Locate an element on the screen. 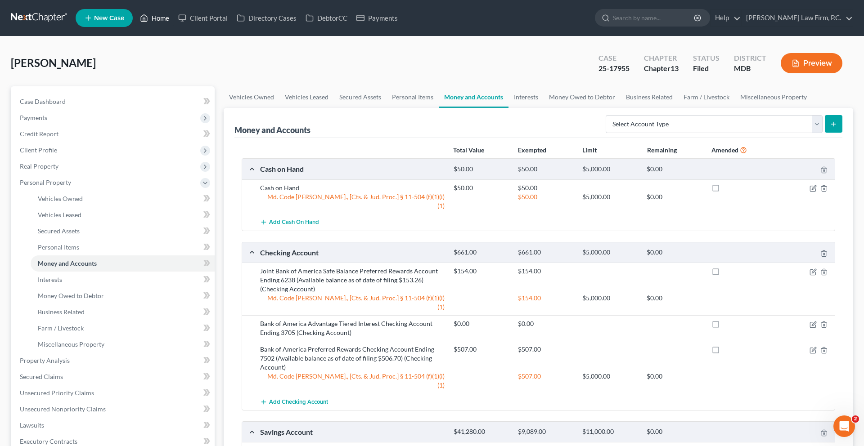 This screenshot has height=446, width=864. a: Case Dashboard is located at coordinates (113, 102).